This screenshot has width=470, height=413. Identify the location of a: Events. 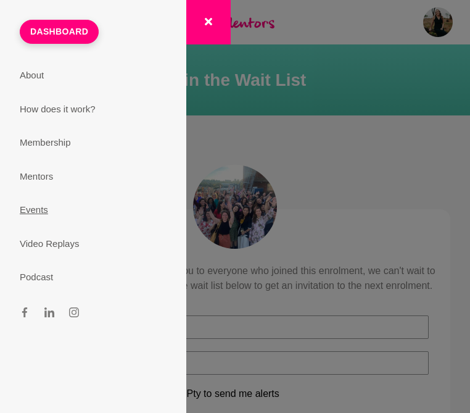
(93, 210).